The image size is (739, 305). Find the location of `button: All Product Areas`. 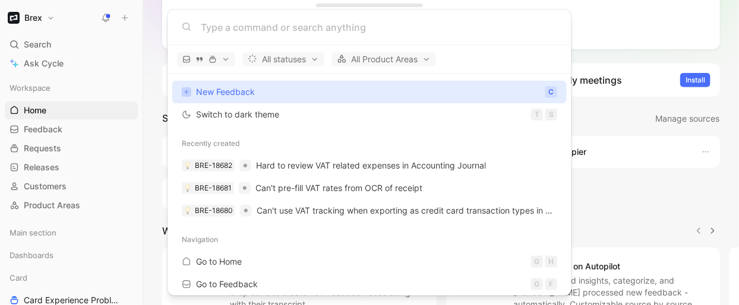

button: All Product Areas is located at coordinates (384, 59).